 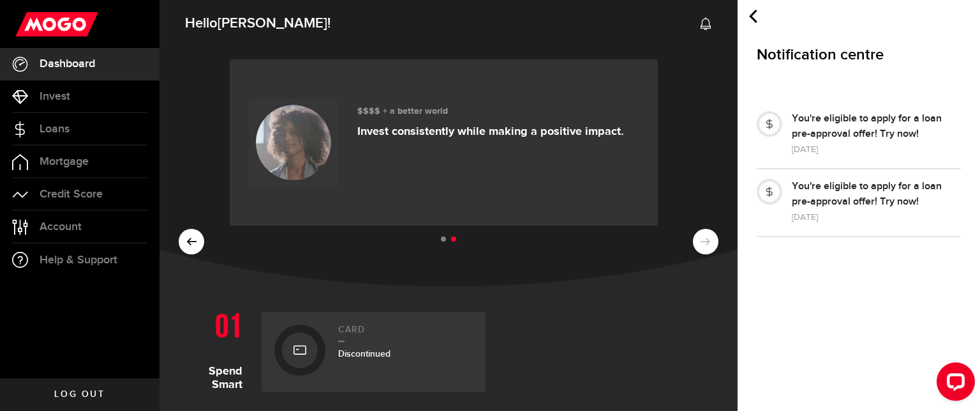 I want to click on span: Help & Support, so click(x=79, y=260).